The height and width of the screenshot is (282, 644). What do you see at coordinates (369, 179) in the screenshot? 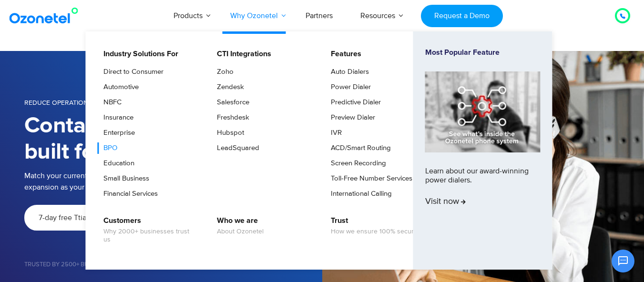
I see `a: Toll-Free Number Services` at bounding box center [369, 179].